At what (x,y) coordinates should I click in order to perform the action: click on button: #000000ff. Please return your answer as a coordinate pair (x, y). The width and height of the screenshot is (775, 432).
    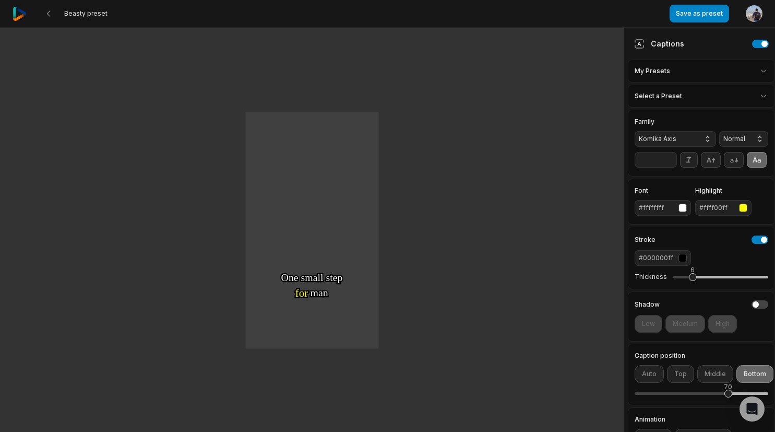
    Looking at the image, I should click on (663, 258).